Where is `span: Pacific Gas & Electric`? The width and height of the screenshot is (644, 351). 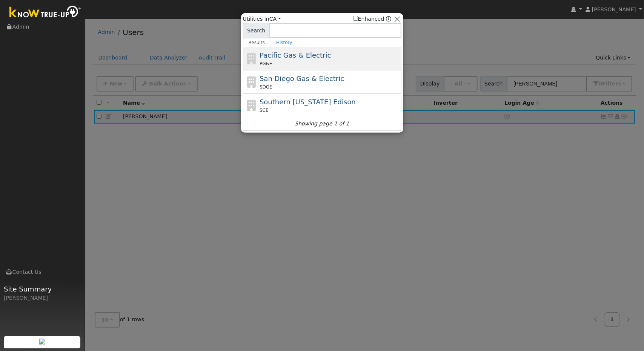
span: Pacific Gas & Electric is located at coordinates (295, 55).